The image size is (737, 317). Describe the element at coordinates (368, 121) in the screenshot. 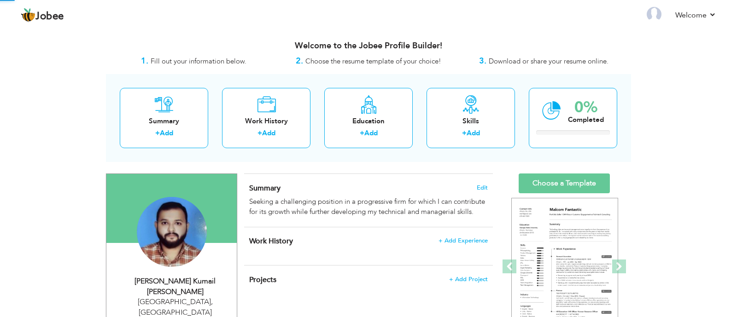

I see `div: Education` at that location.